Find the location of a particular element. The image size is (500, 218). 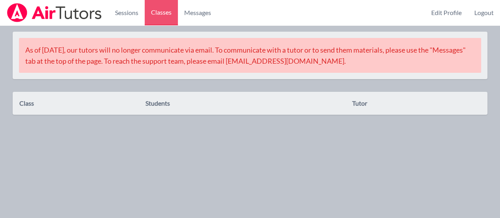

span: Messages is located at coordinates (198, 13).